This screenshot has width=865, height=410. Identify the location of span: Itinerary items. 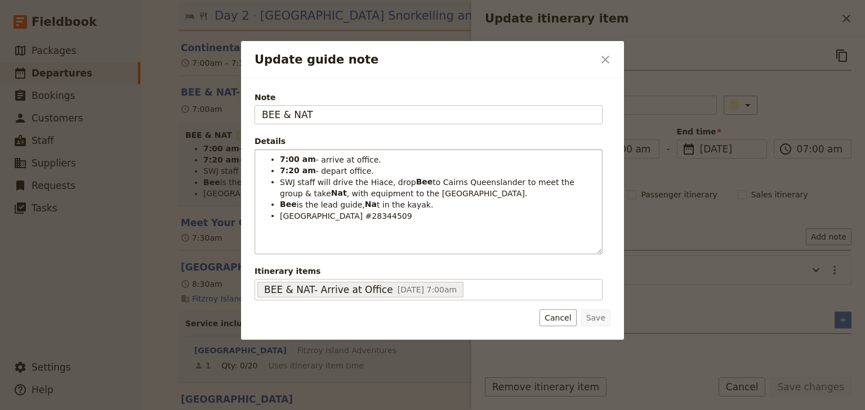
(428, 271).